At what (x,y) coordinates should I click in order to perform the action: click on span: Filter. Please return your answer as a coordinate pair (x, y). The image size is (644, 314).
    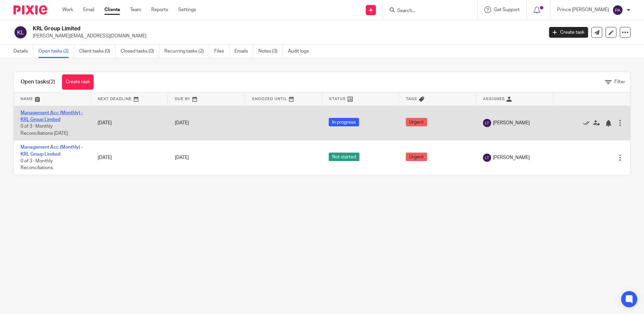
    Looking at the image, I should click on (620, 82).